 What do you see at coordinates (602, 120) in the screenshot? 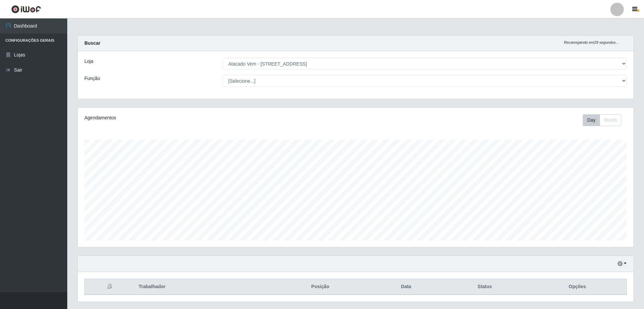
I see `div: First group` at bounding box center [602, 120].